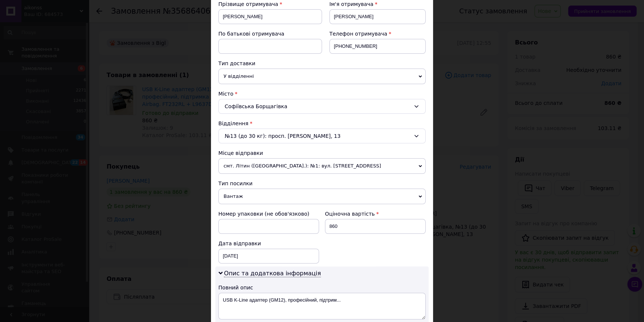 The height and width of the screenshot is (322, 644). I want to click on span: Ім'я отримувача, so click(351, 4).